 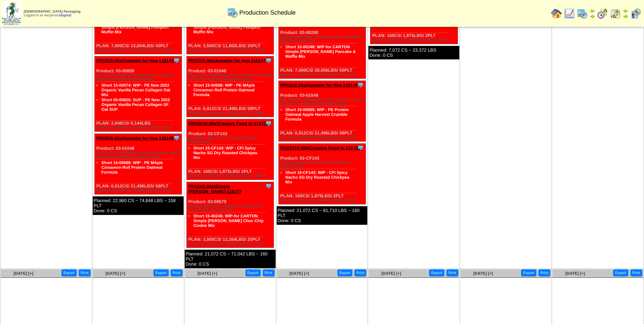 I want to click on div: (PE 111319 Organic Vanilla Pecan Collagen Superfood Oatmeal SUP (6/8oz)), so click(x=139, y=78).